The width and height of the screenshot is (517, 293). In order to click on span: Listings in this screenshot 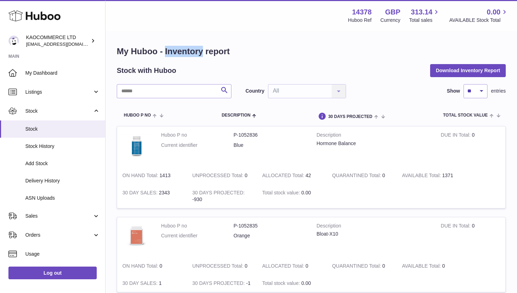, I will do `click(59, 92)`.